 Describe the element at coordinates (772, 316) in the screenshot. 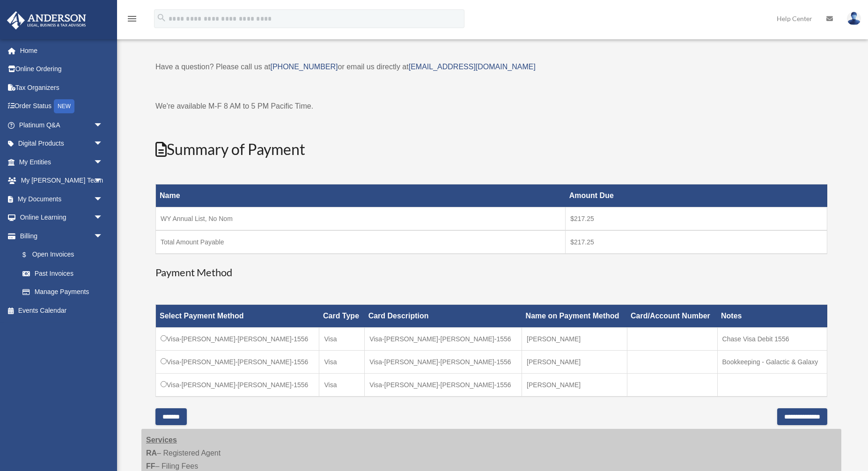

I see `th: Notes` at that location.